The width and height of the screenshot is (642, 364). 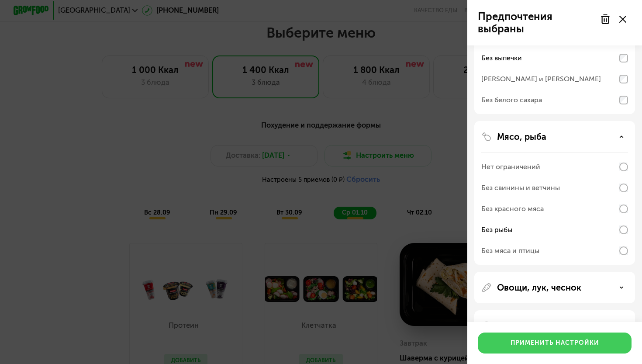 I want to click on p: Овощи, лук, чеснок, so click(x=539, y=288).